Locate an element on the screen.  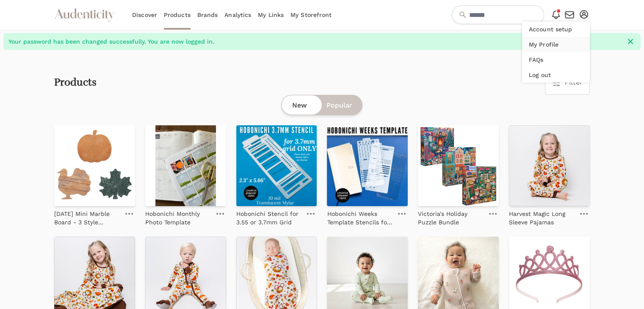
span: Your password has been changed successfully. You are now logged in. is located at coordinates (315, 42).